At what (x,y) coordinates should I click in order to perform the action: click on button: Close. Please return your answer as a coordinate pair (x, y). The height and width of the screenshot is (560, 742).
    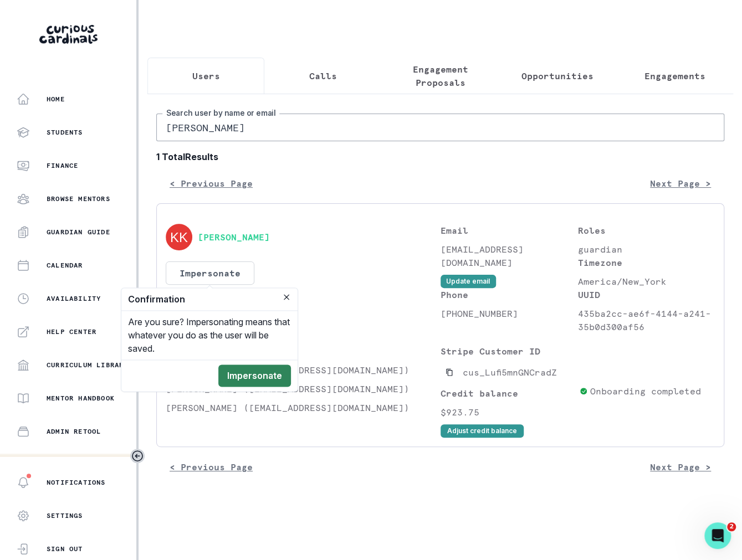
    Looking at the image, I should click on (287, 297).